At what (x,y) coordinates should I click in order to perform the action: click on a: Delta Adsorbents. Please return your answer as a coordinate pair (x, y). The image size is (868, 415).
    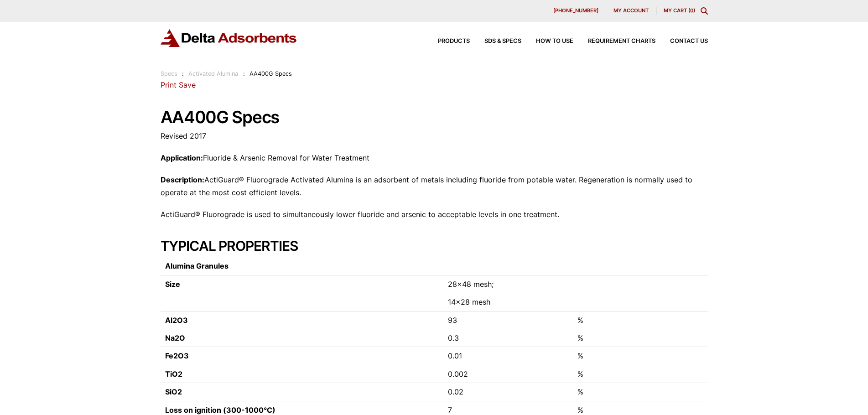
    Looking at the image, I should click on (229, 38).